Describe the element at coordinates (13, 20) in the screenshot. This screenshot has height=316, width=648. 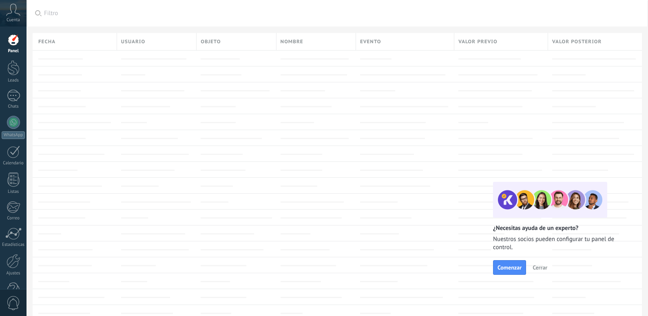
I see `span: Cuenta` at that location.